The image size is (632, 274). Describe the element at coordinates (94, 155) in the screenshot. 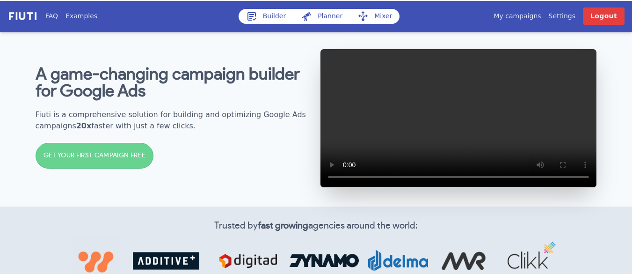

I see `a: GET YOUR FIRST CAMPAIGN FREE` at that location.